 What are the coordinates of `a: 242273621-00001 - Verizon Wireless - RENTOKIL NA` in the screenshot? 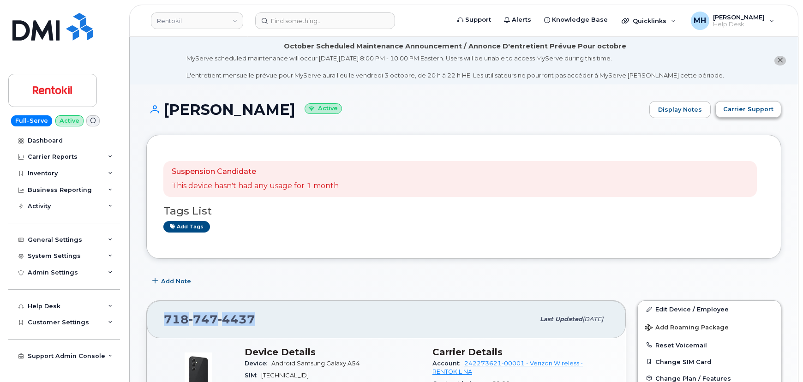 It's located at (508, 367).